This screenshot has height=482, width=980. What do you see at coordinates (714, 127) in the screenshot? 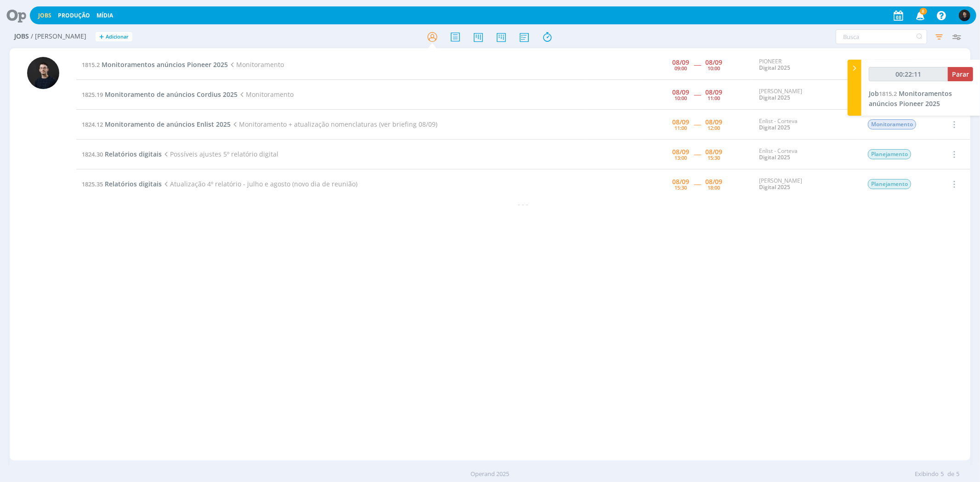
I see `div: 12:00` at bounding box center [714, 127].